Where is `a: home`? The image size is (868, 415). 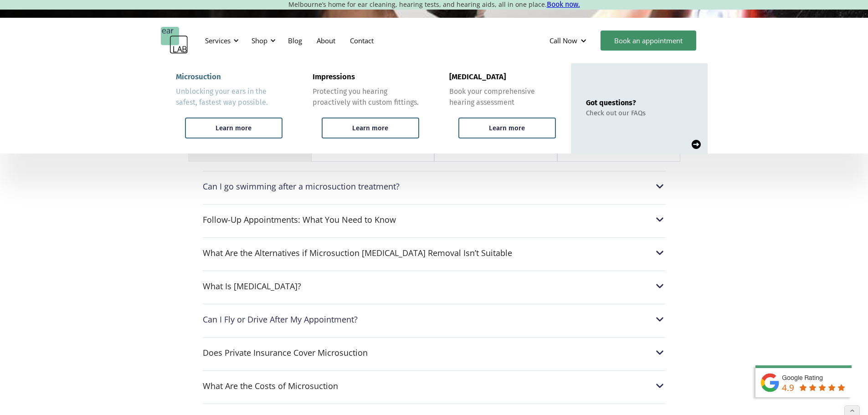 a: home is located at coordinates (175, 41).